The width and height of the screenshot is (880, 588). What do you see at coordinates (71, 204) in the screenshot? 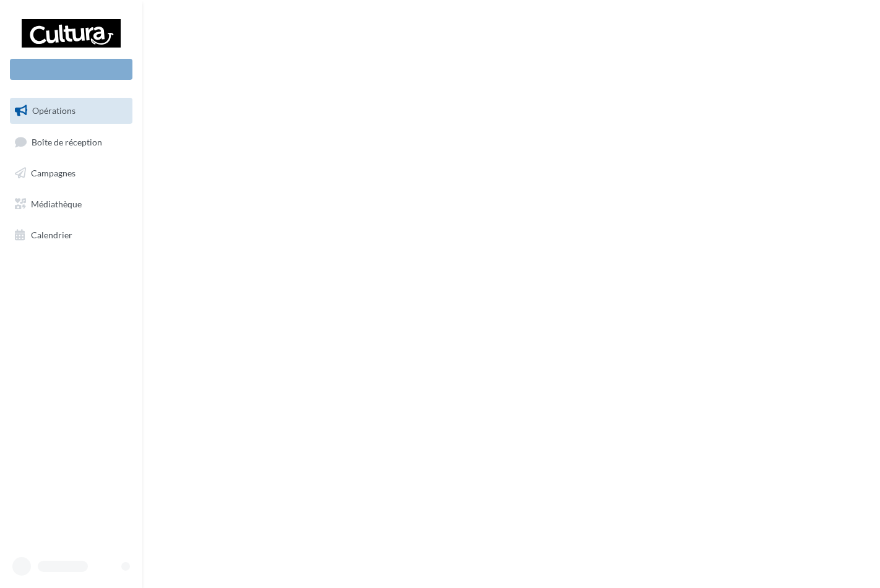
I see `a: Médiathèque` at bounding box center [71, 204].